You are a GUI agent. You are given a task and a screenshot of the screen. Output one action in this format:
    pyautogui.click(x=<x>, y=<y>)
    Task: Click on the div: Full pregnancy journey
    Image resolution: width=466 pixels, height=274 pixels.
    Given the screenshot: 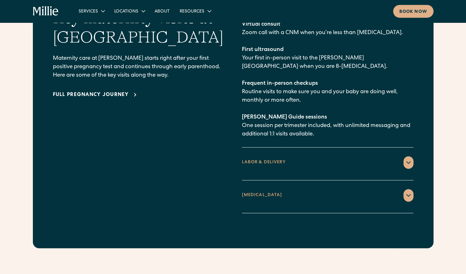 What is the action you would take?
    pyautogui.click(x=91, y=95)
    